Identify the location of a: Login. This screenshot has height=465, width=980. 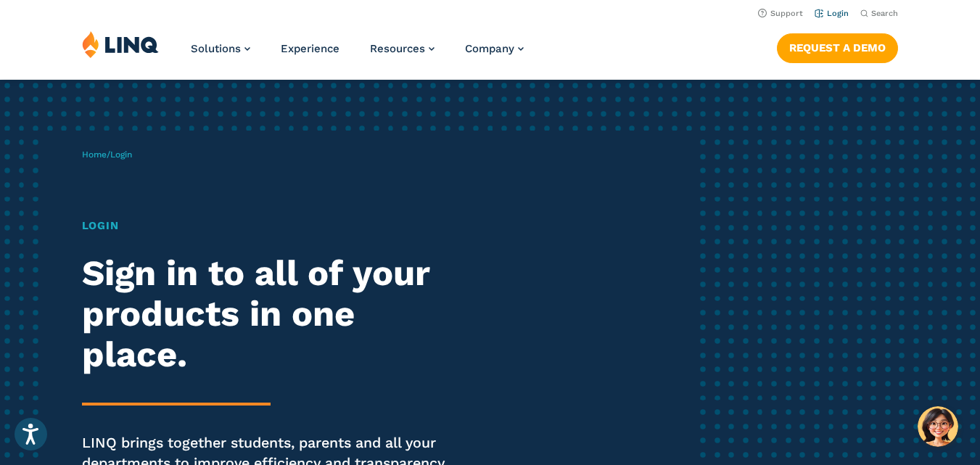
(831, 13).